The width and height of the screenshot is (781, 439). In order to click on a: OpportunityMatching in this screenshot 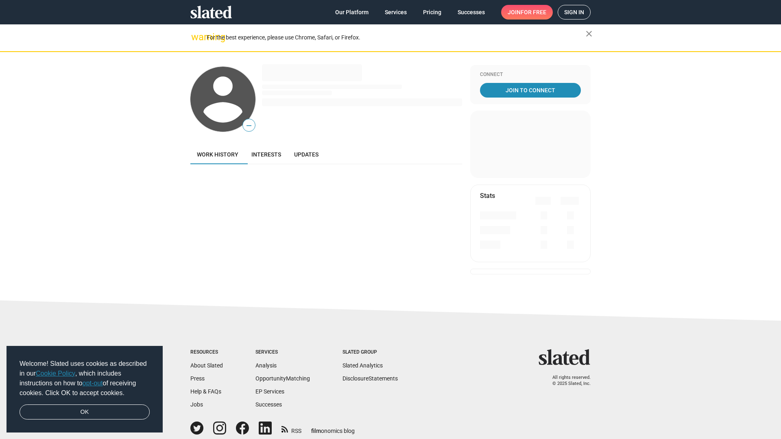, I will do `click(283, 379)`.